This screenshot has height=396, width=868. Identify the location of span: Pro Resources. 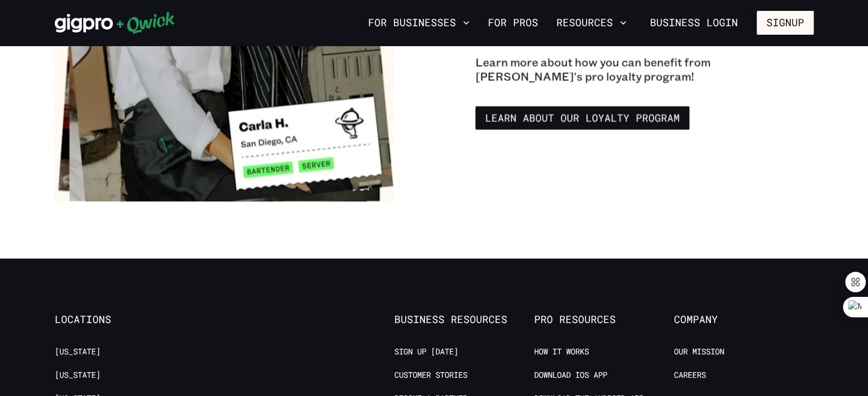
(604, 319).